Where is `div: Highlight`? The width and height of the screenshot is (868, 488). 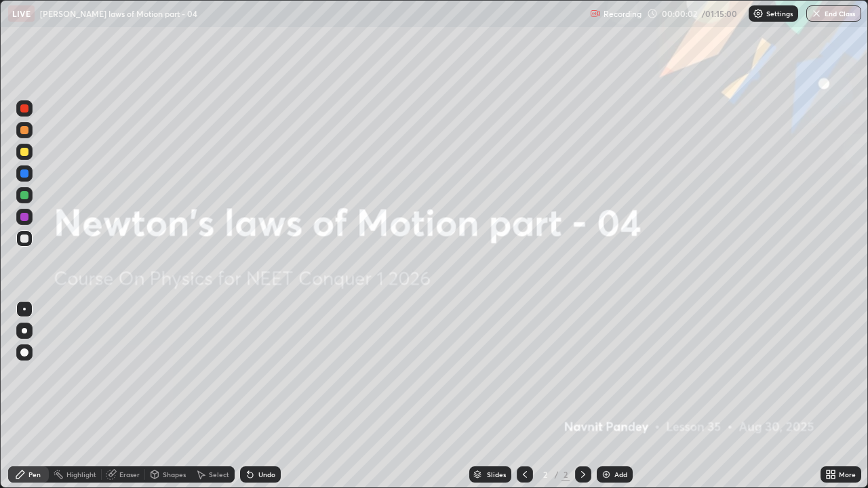 div: Highlight is located at coordinates (82, 475).